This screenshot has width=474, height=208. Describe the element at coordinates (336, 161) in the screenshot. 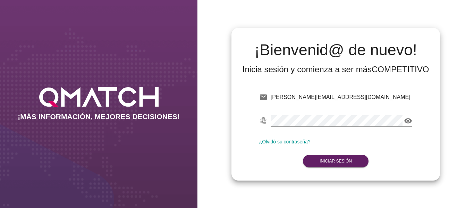

I see `strong: Iniciar Sesión` at that location.